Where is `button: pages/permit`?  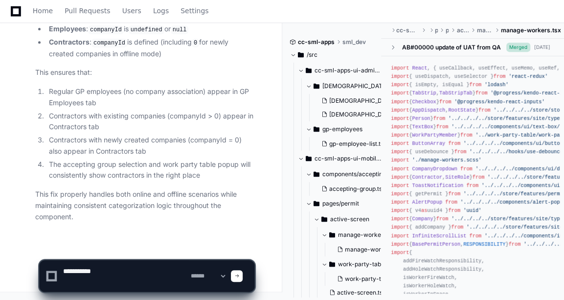
button: pages/permit is located at coordinates (348, 203).